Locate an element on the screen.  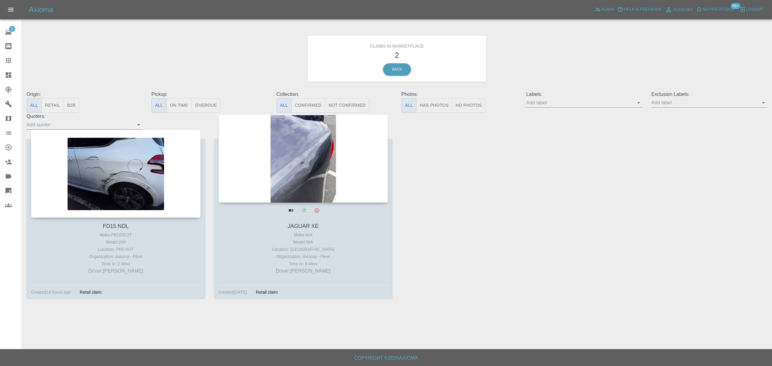
div: Location: PR5 6UT is located at coordinates (116, 249).